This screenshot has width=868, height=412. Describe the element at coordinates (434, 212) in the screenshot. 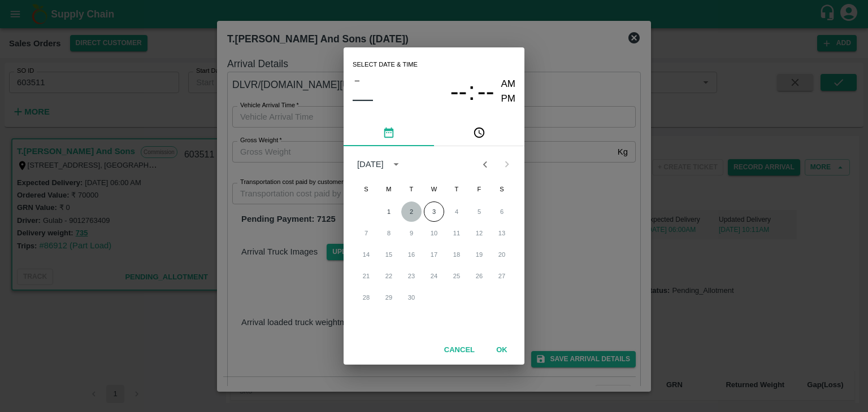

I see `button: 3` at that location.